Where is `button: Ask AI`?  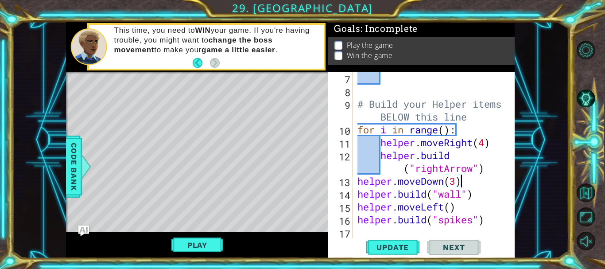
button: Ask AI is located at coordinates (84, 231).